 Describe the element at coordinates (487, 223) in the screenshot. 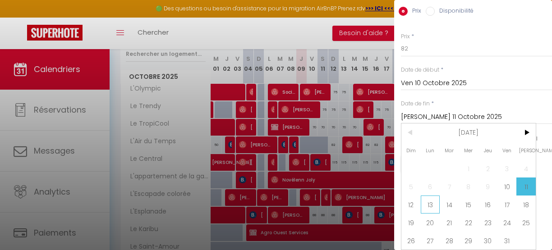

I see `span: 23` at that location.